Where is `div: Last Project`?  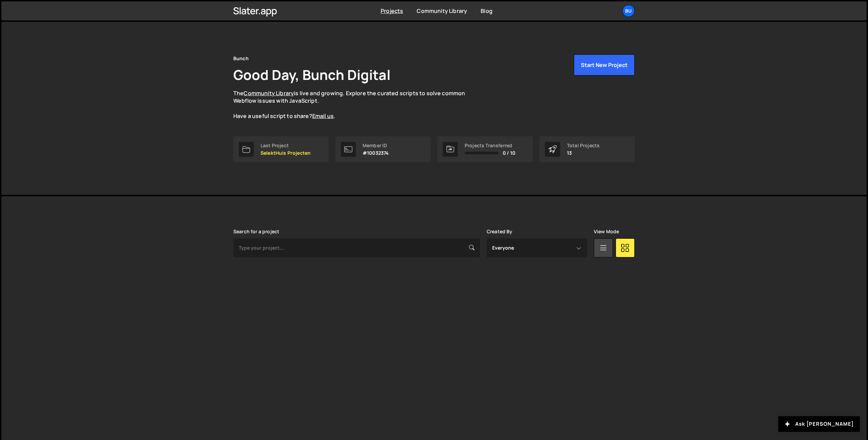 div: Last Project is located at coordinates (285, 145).